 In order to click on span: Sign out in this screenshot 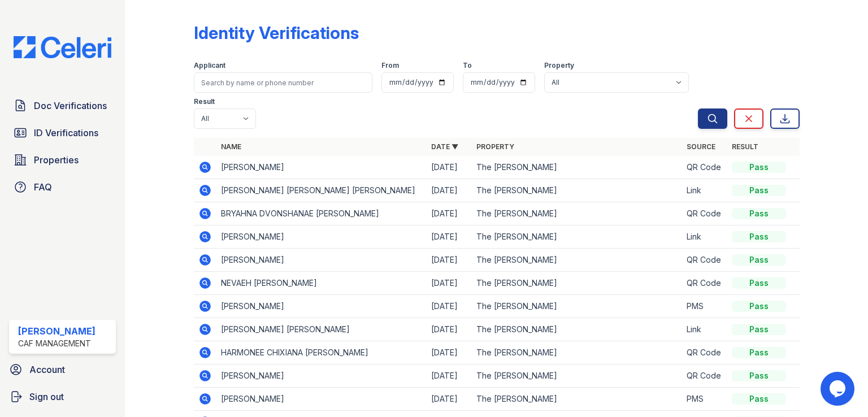, I will do `click(47, 397)`.